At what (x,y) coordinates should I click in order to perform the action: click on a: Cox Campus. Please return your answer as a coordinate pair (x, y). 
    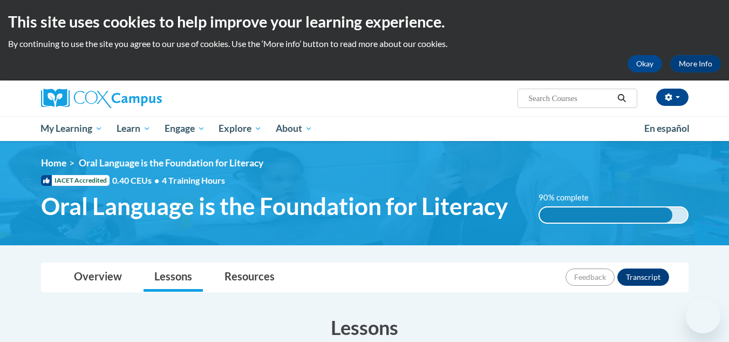
    Looking at the image, I should click on (144, 98).